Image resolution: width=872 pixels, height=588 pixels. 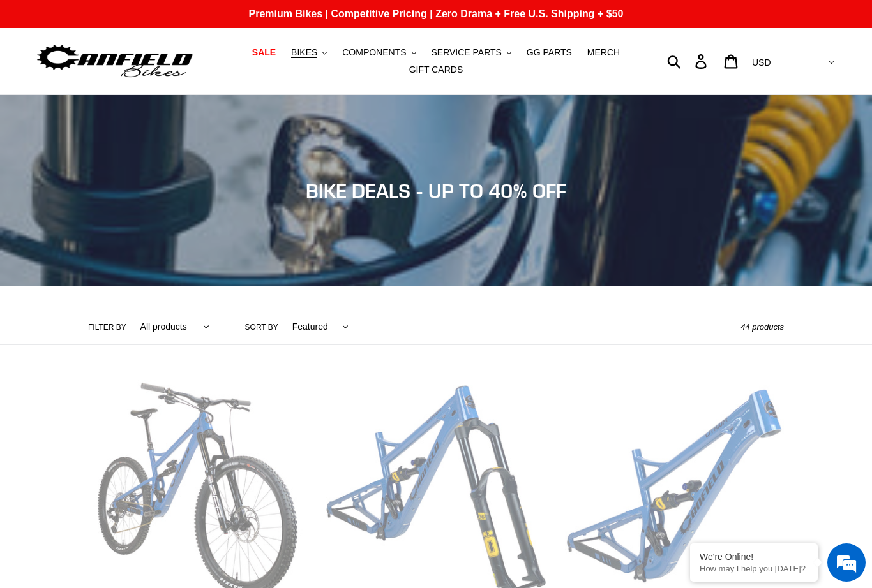 What do you see at coordinates (753, 568) in the screenshot?
I see `p: How may I help you today?` at bounding box center [753, 568].